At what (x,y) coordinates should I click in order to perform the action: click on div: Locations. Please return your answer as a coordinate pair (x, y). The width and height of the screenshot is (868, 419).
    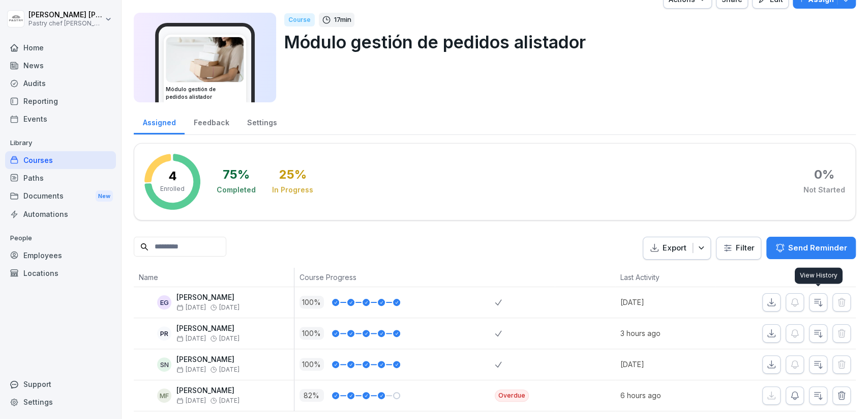
    Looking at the image, I should click on (60, 273).